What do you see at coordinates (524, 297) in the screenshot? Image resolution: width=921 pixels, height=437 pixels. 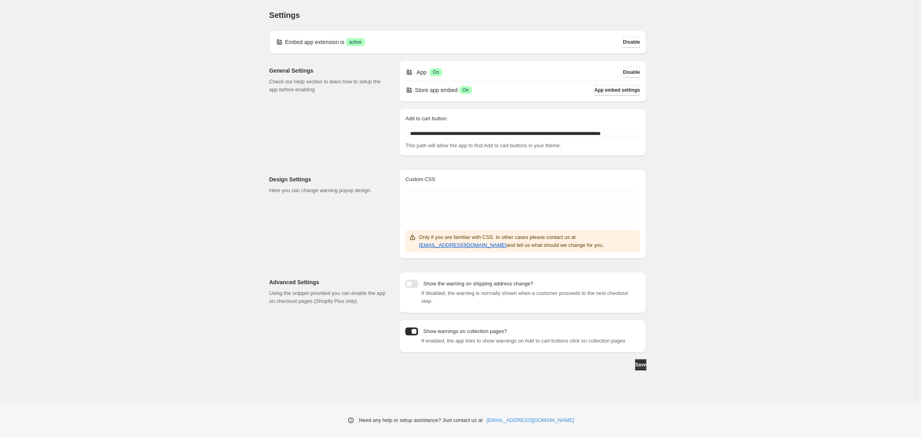 I see `span: If disabled, the warning is normally shown when a customer proceeds to the next checkout step.` at bounding box center [524, 297].